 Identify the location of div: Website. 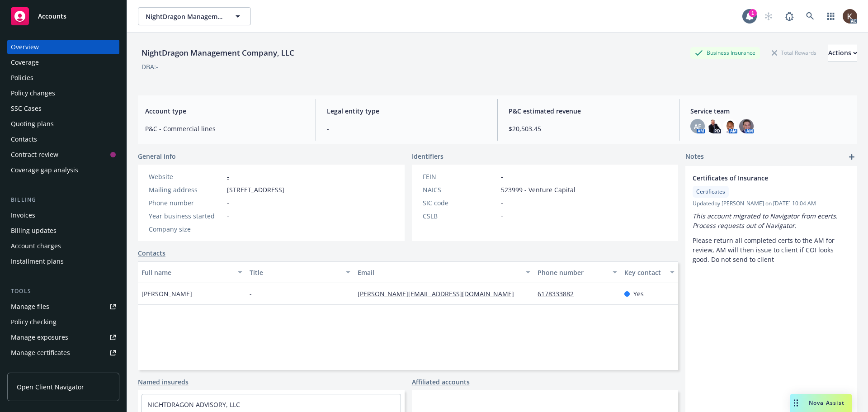
(186, 176).